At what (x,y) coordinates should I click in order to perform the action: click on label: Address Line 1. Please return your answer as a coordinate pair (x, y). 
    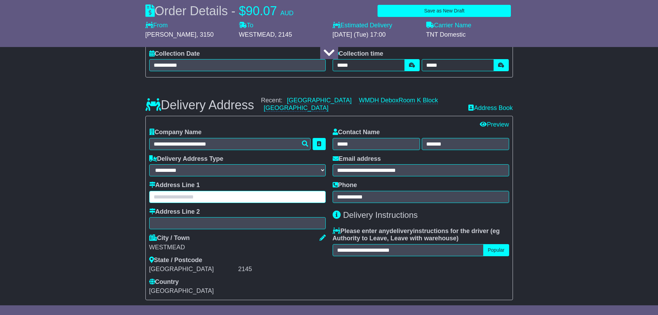
    Looking at the image, I should click on (174, 185).